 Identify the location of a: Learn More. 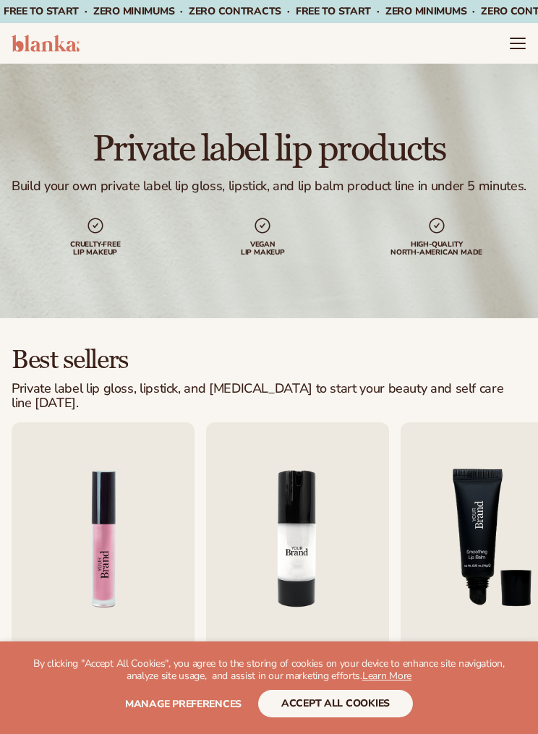
(387, 675).